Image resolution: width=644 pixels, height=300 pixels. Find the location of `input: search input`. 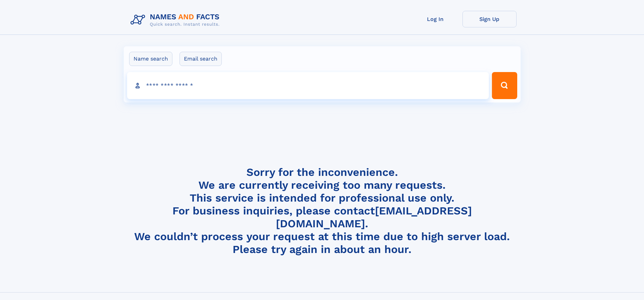

input: search input is located at coordinates (308, 86).